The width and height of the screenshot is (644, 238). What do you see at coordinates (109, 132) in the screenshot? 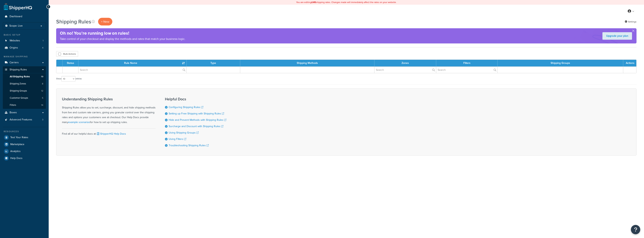
I see `div: Find all of our helpful docs at:` at bounding box center [109, 132].